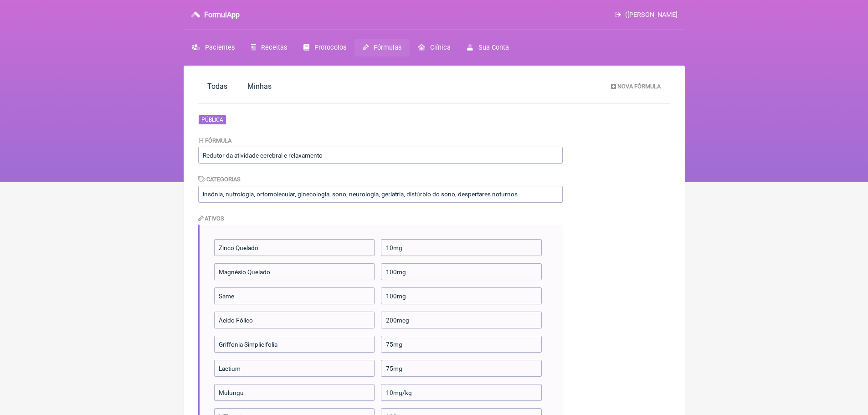 This screenshot has width=868, height=415. What do you see at coordinates (494, 47) in the screenshot?
I see `span: Sua Conta` at bounding box center [494, 47].